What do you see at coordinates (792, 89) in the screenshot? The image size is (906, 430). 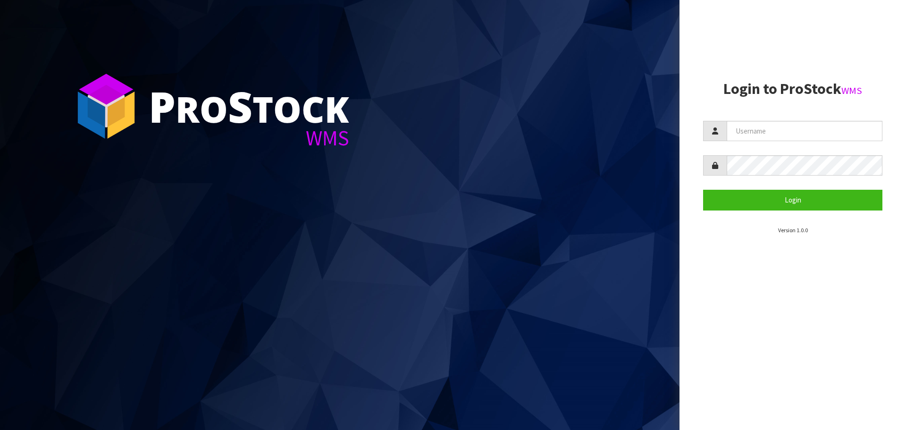 I see `h2: Login to ProStock` at bounding box center [792, 89].